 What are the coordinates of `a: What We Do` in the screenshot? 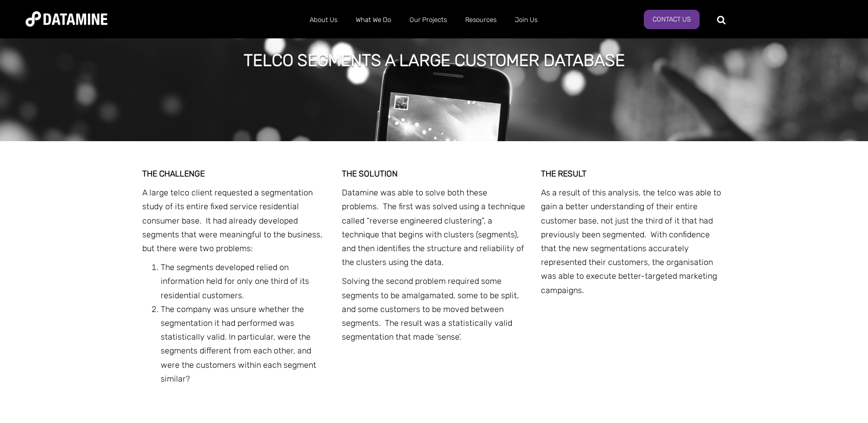 It's located at (374, 20).